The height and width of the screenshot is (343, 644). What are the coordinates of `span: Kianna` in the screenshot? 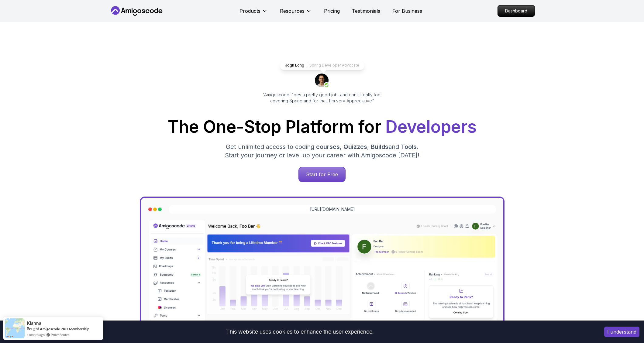 It's located at (34, 323).